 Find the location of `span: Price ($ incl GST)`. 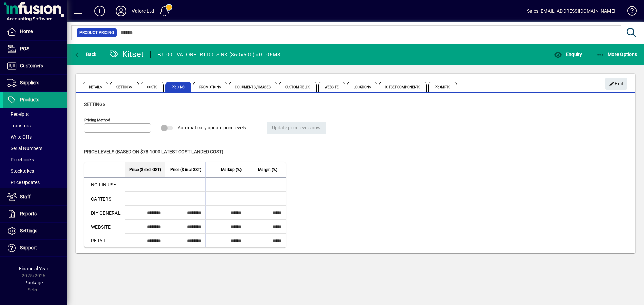

span: Price ($ incl GST) is located at coordinates (186, 170).